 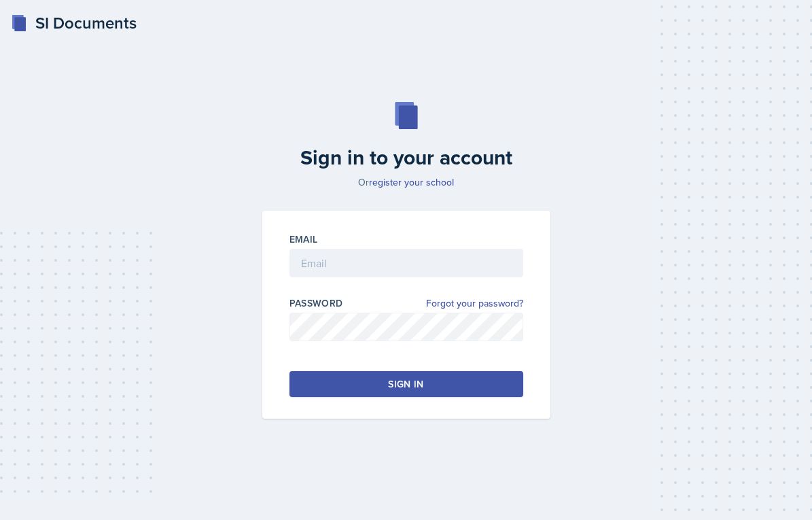 What do you see at coordinates (316, 303) in the screenshot?
I see `label: Password` at bounding box center [316, 303].